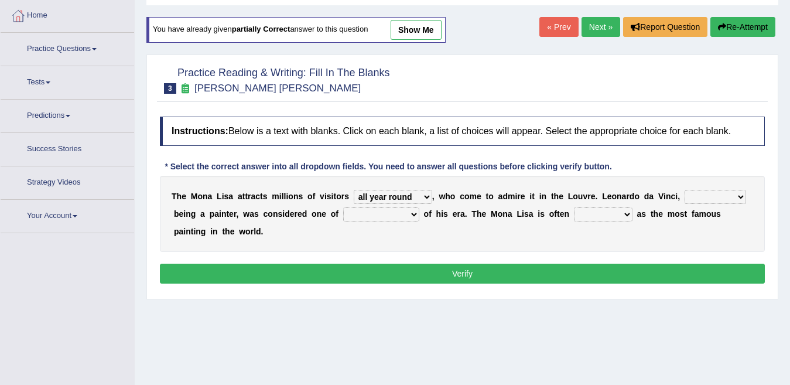  I want to click on a: Practice Questions, so click(67, 47).